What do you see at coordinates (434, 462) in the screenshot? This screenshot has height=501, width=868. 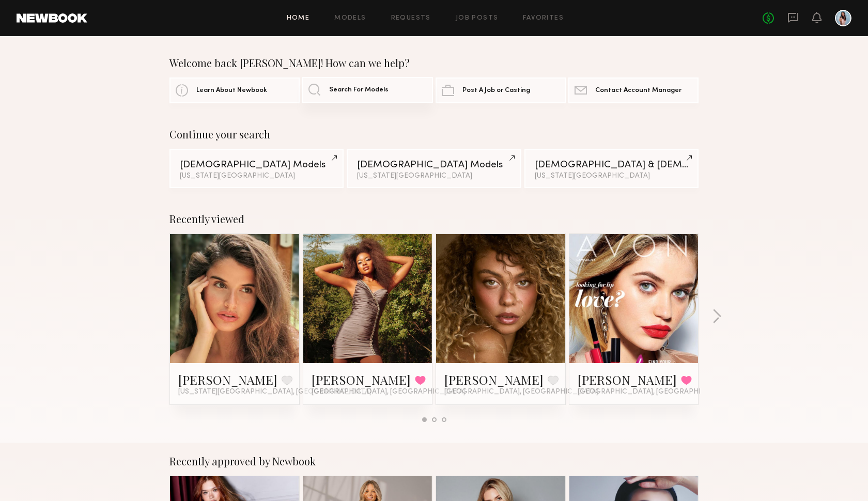 I see `div: Recently approved by Newbook` at bounding box center [434, 462].